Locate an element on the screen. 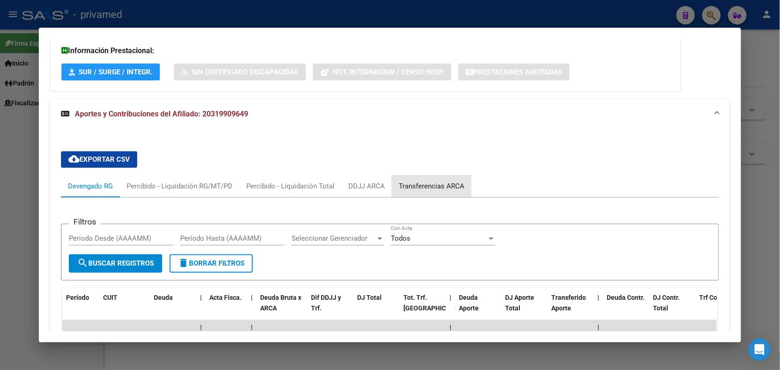 The image size is (780, 370). span: DJ Contr. Total is located at coordinates (666, 303).